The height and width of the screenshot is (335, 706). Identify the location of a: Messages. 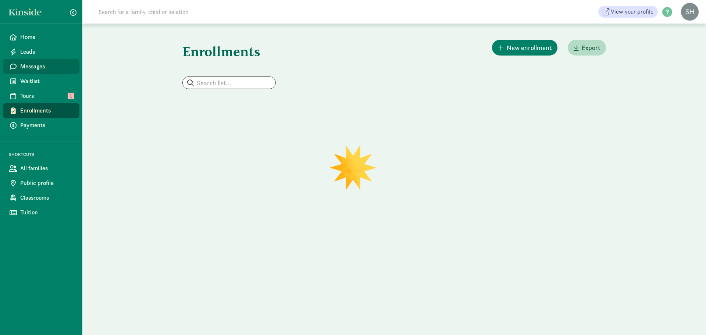
(41, 67).